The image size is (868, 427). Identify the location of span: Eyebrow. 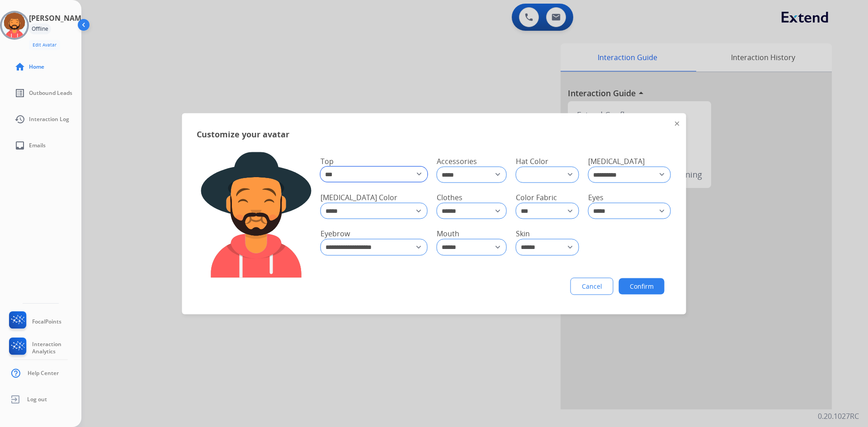
(335, 234).